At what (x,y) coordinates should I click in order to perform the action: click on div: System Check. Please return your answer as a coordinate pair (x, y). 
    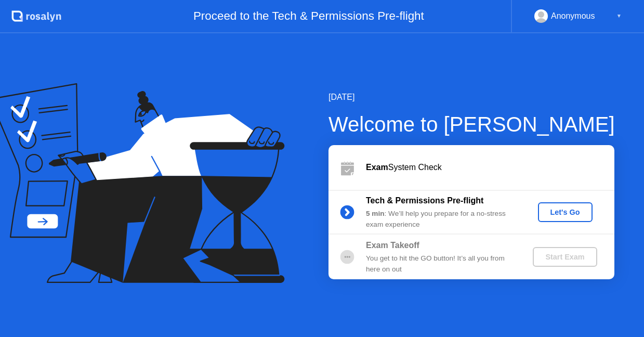
    Looking at the image, I should click on (490, 167).